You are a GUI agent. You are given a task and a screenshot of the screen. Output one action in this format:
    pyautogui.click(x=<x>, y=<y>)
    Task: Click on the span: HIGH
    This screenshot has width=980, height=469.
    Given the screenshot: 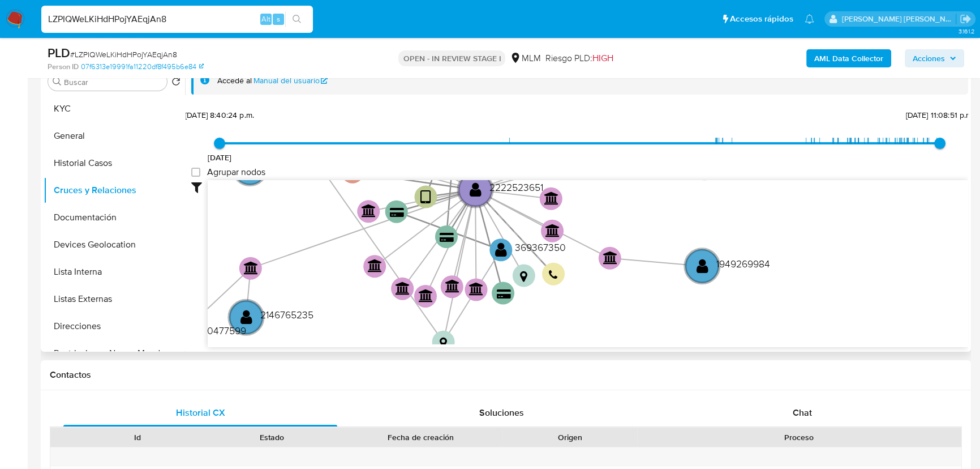 What is the action you would take?
    pyautogui.click(x=602, y=58)
    